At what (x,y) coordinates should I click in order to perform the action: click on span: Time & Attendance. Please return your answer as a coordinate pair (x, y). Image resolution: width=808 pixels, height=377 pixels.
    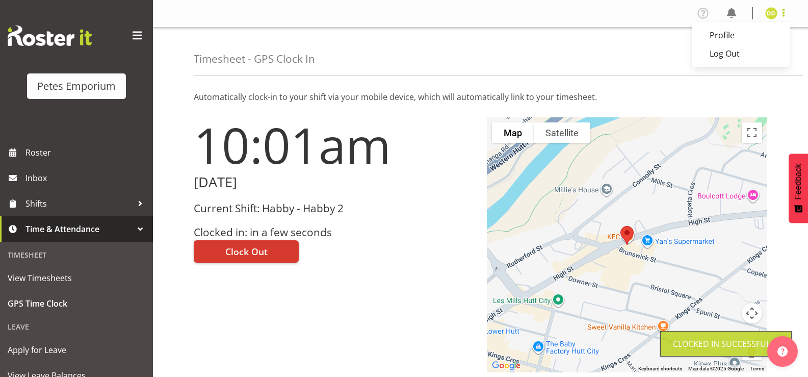
    Looking at the image, I should click on (79, 229).